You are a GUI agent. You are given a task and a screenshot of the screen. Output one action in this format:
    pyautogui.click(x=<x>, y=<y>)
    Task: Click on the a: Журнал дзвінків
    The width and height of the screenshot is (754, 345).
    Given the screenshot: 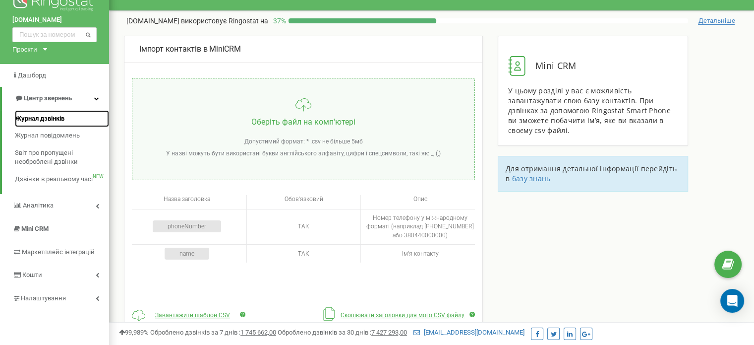 What is the action you would take?
    pyautogui.click(x=62, y=118)
    